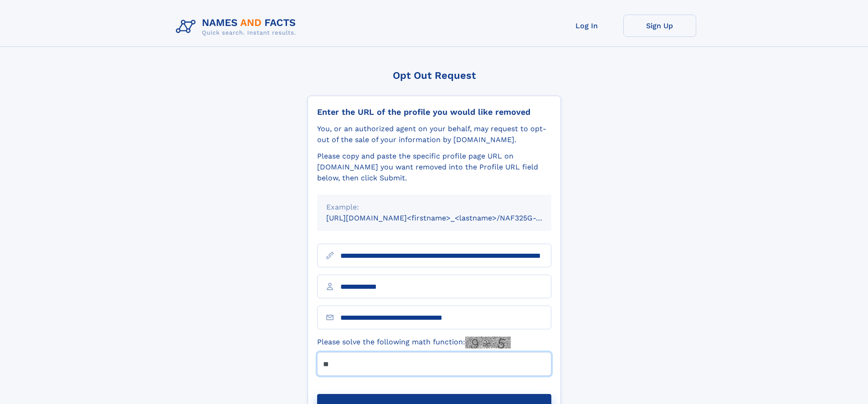 The width and height of the screenshot is (868, 404). What do you see at coordinates (434, 112) in the screenshot?
I see `div: Enter the URL of the profile you would like removed` at bounding box center [434, 112].